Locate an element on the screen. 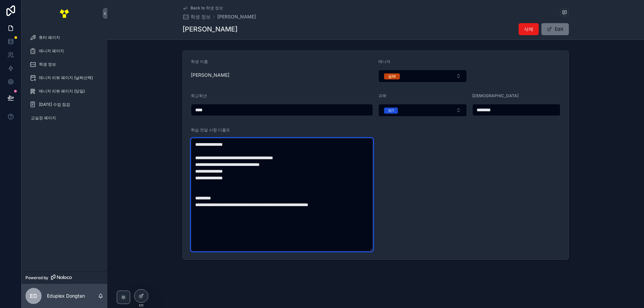 This screenshot has width=644, height=308. a: 교실장 페이지 is located at coordinates (64, 118).